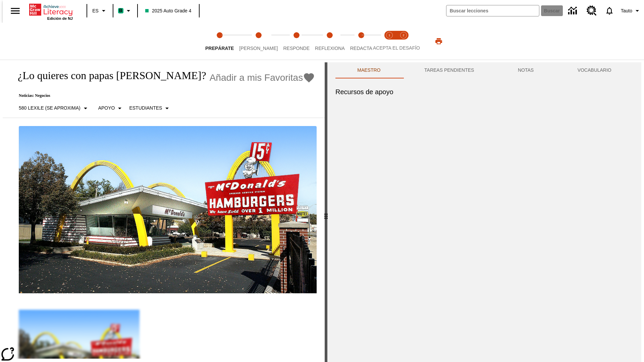 The image size is (644, 362). What do you see at coordinates (220, 41) in the screenshot?
I see `button: Prepárate step 1 of 5` at bounding box center [220, 41].